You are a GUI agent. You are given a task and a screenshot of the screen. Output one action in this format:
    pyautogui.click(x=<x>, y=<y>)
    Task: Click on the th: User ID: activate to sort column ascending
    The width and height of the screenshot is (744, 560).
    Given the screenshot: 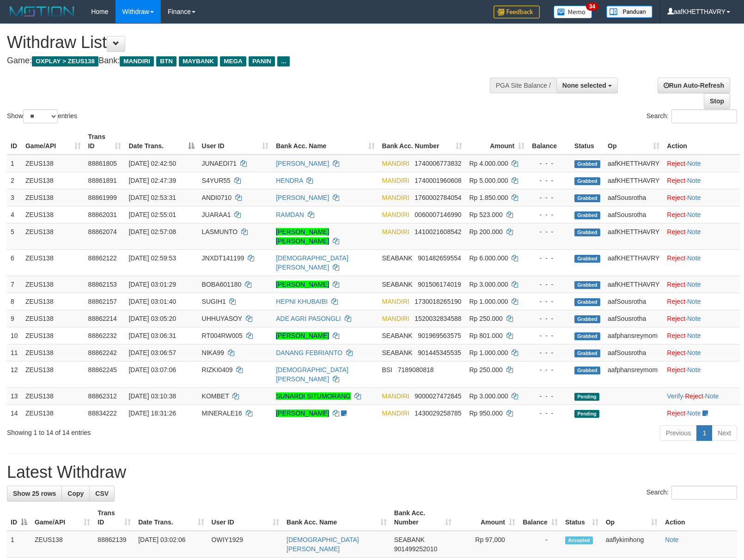 What is the action you would take?
    pyautogui.click(x=245, y=518)
    